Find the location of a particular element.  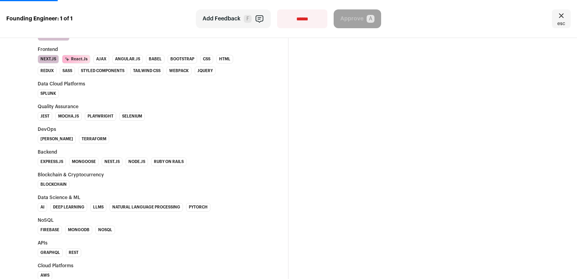

li: Ajax is located at coordinates (101, 59).